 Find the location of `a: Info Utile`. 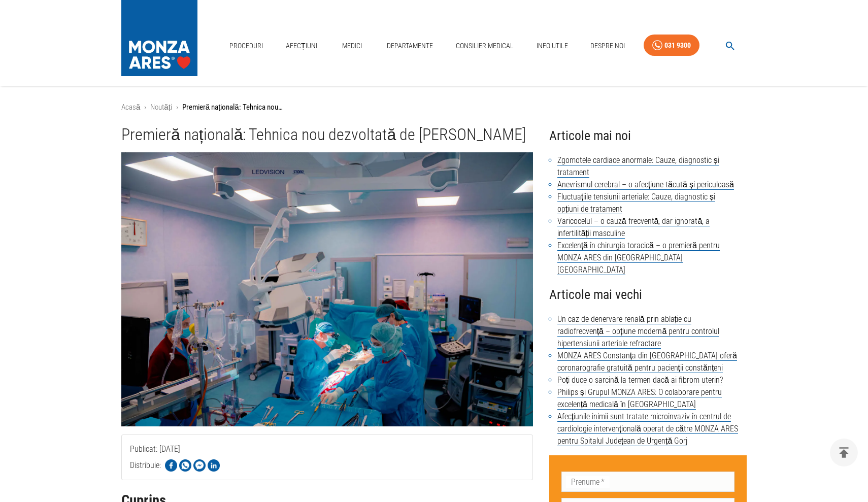

a: Info Utile is located at coordinates (552, 46).